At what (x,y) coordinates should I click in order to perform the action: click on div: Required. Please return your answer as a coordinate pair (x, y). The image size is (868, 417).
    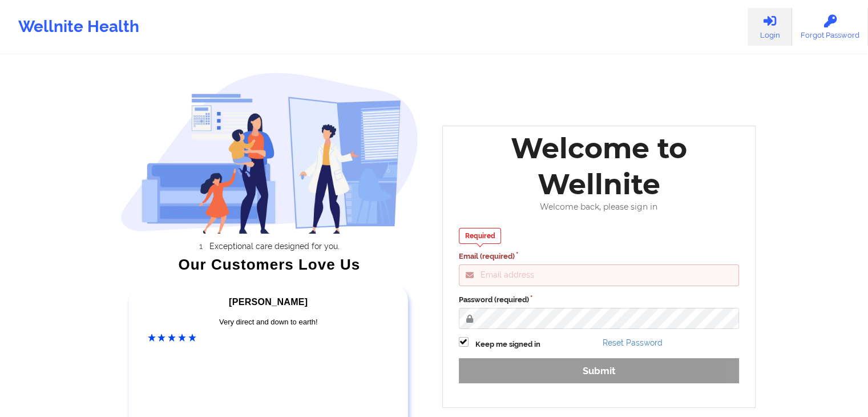
    Looking at the image, I should click on (480, 235).